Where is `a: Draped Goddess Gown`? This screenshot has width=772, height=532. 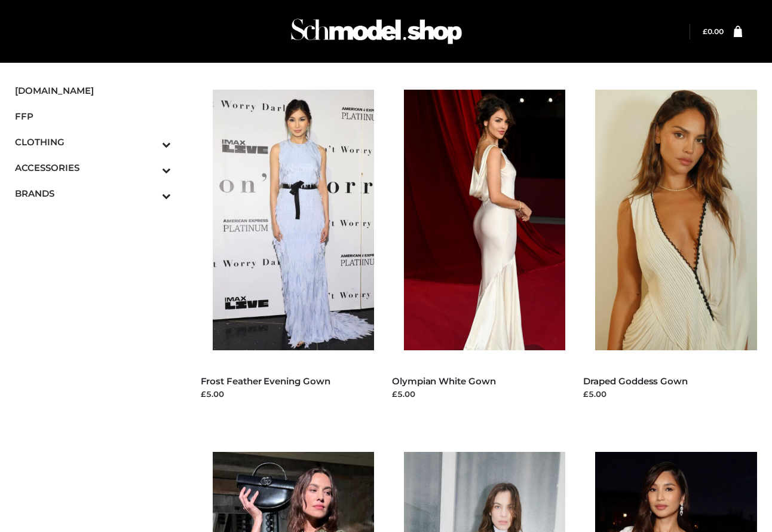 a: Draped Goddess Gown is located at coordinates (635, 381).